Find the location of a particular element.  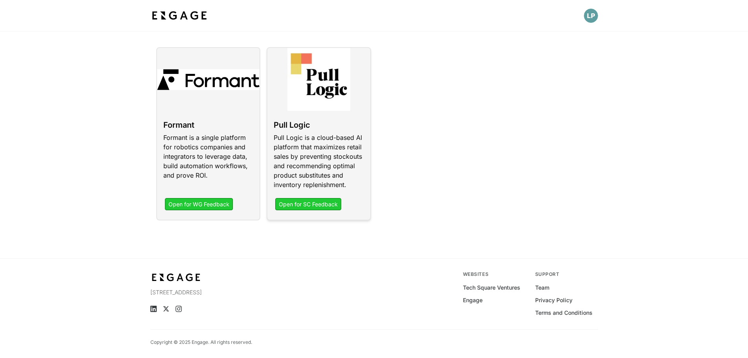

a: LinkedIn is located at coordinates (154, 309).